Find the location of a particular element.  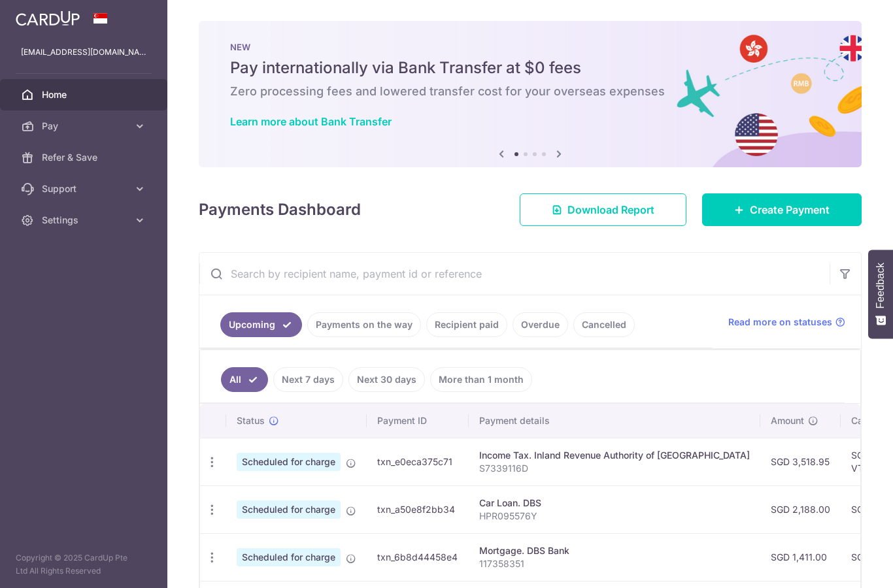

a: Cancelled is located at coordinates (604, 324).